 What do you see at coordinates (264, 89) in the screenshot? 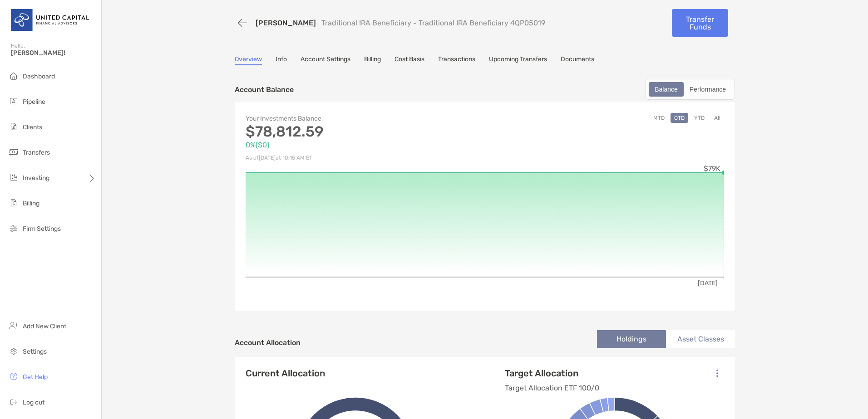
I see `p: Account Balance` at bounding box center [264, 89].